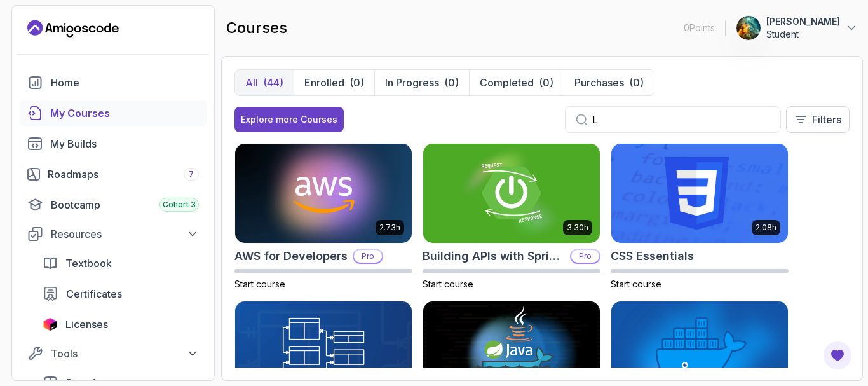 The height and width of the screenshot is (386, 868). I want to click on button: Resources, so click(113, 234).